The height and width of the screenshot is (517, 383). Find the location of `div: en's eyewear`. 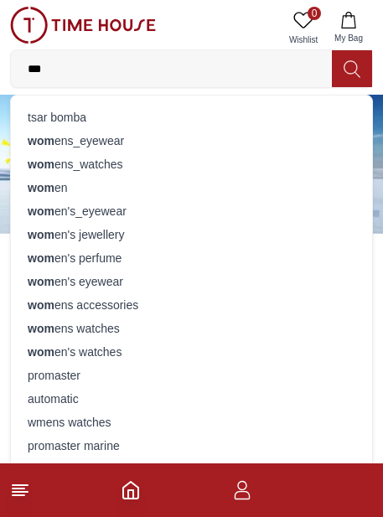

div: en's eyewear is located at coordinates (191, 282).